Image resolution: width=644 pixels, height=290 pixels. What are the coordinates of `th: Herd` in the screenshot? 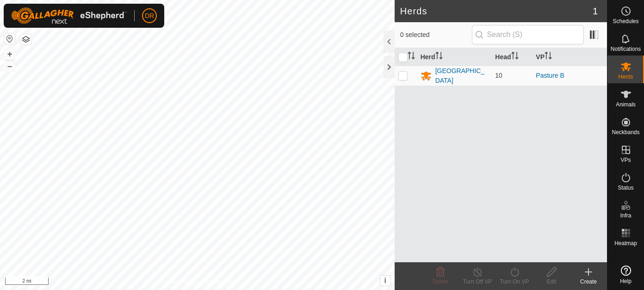 It's located at (454, 57).